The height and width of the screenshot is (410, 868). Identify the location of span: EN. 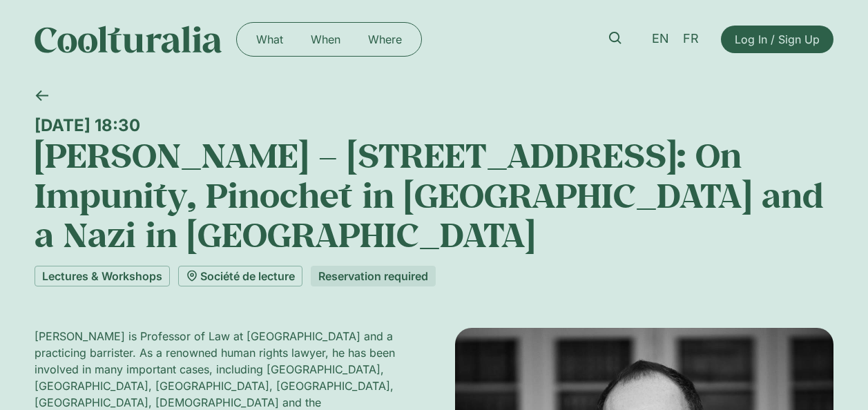
(660, 39).